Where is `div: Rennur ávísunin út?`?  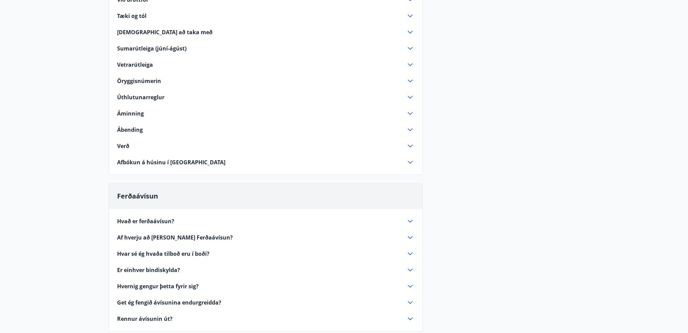
div: Rennur ávísunin út? is located at coordinates (266, 319).